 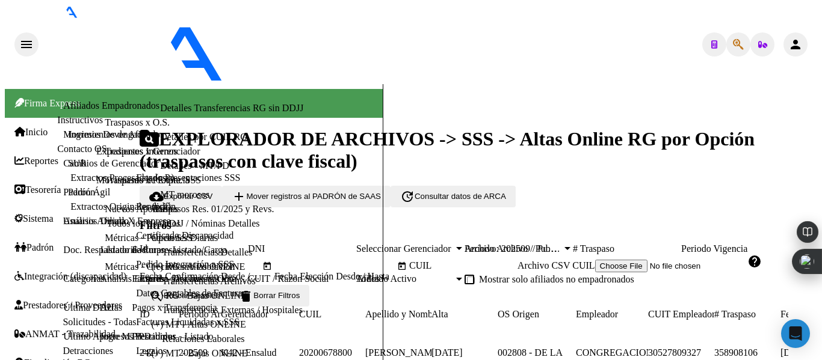 I want to click on span: Padrón, so click(x=34, y=248).